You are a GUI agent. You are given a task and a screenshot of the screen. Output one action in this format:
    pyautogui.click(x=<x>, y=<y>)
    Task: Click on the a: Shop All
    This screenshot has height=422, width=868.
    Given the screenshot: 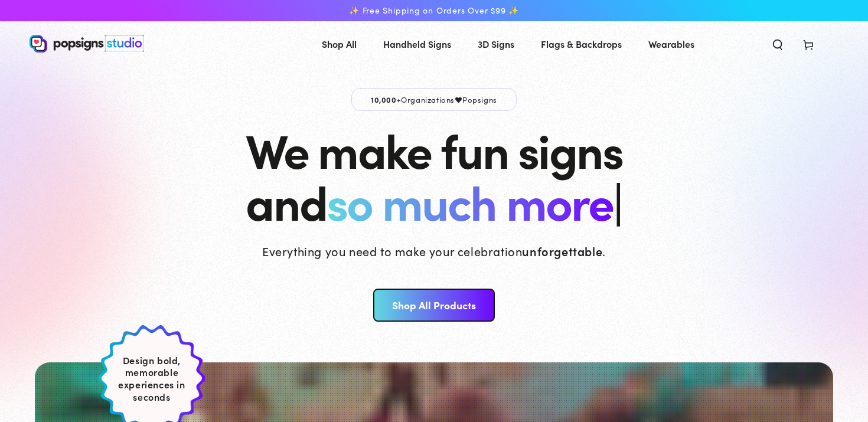 What is the action you would take?
    pyautogui.click(x=339, y=44)
    